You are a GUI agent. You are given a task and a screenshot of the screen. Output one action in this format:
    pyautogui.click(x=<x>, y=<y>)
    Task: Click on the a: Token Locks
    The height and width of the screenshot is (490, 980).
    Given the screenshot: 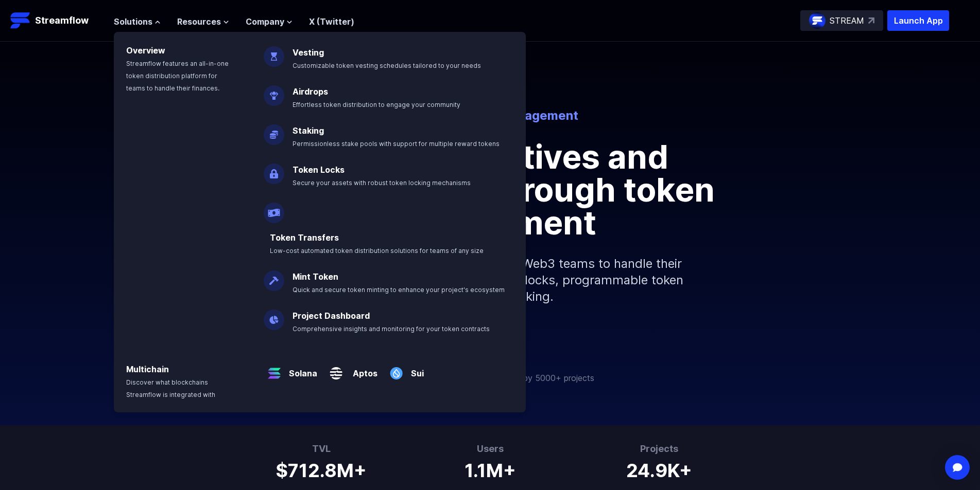 What is the action you would take?
    pyautogui.click(x=319, y=170)
    